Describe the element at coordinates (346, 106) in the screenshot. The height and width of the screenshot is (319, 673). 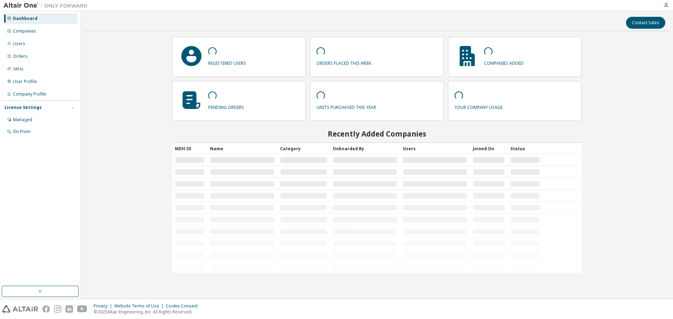
I see `p: units purchased this year` at that location.